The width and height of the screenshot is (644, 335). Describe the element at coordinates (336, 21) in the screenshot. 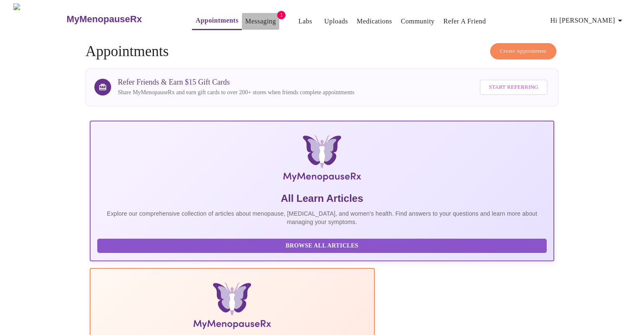

I see `button: Uploads` at that location.